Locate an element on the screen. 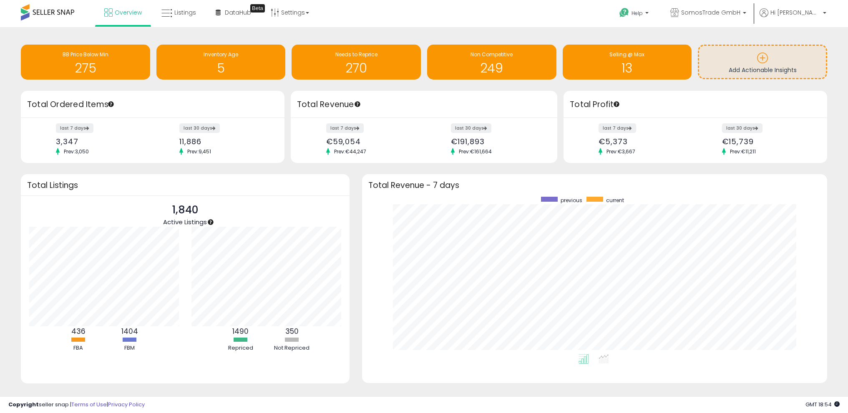 This screenshot has height=413, width=848. span: Listings is located at coordinates (185, 13).